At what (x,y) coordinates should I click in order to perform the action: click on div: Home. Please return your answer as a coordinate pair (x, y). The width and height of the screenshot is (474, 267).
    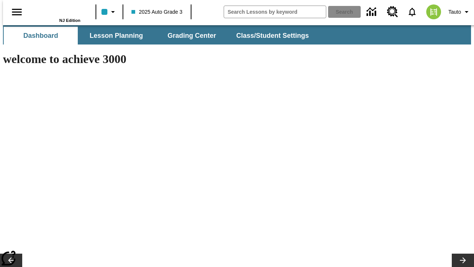
    Looking at the image, I should click on (56, 13).